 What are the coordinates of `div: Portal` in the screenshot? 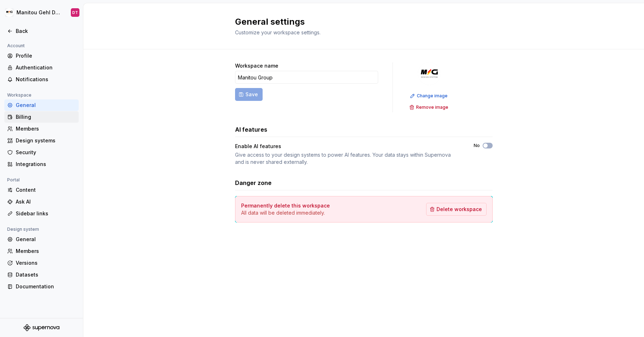 It's located at (13, 180).